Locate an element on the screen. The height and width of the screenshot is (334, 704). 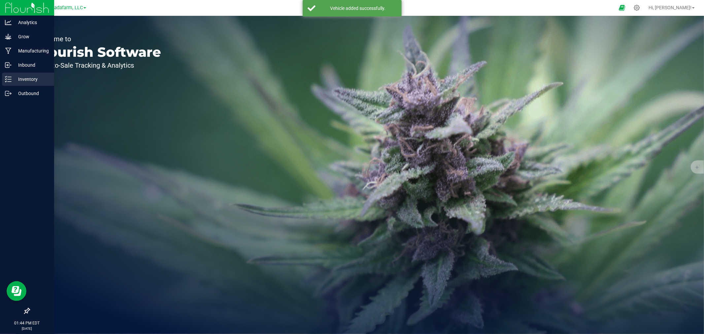
p: Welcome to is located at coordinates (98, 39).